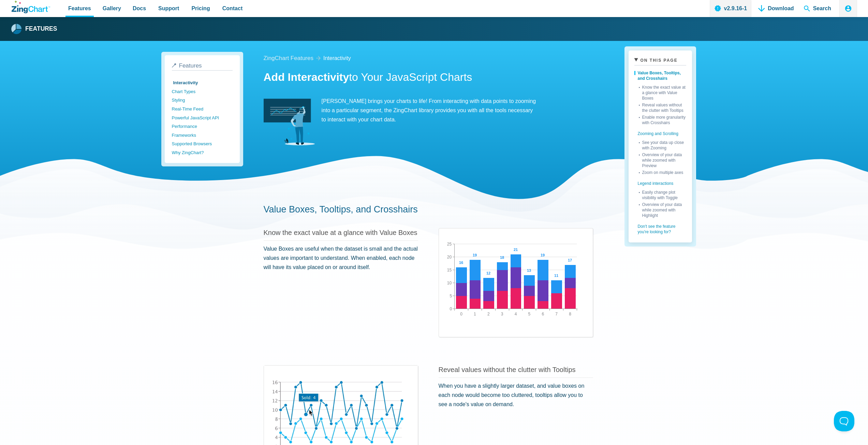 This screenshot has height=445, width=868. Describe the element at coordinates (341, 232) in the screenshot. I see `span: Know the exact value at a glance with Value Boxes` at that location.